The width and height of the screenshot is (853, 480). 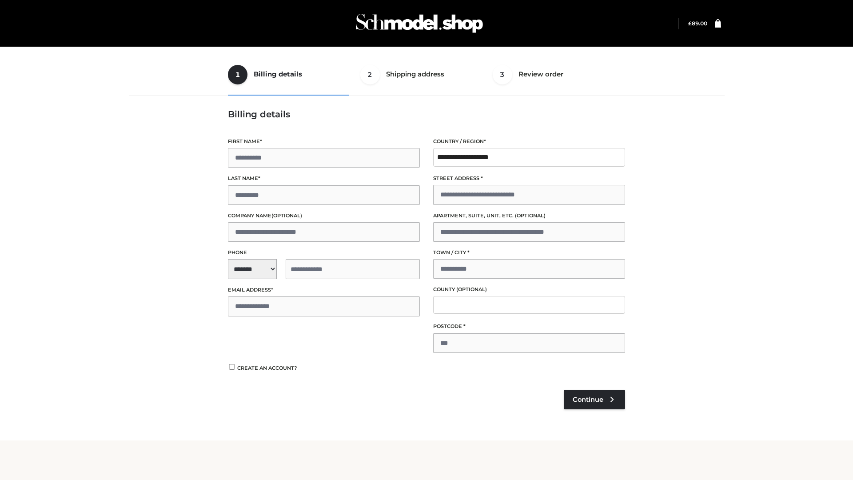 I want to click on bdi: 89.00, so click(x=698, y=23).